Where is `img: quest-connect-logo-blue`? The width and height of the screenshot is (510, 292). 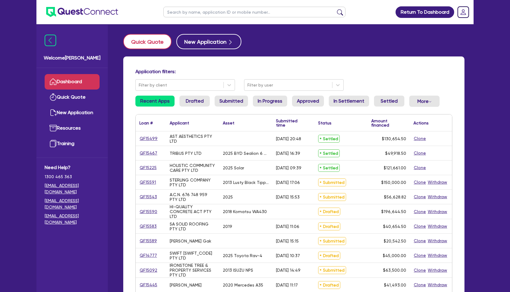 img: quest-connect-logo-blue is located at coordinates (82, 12).